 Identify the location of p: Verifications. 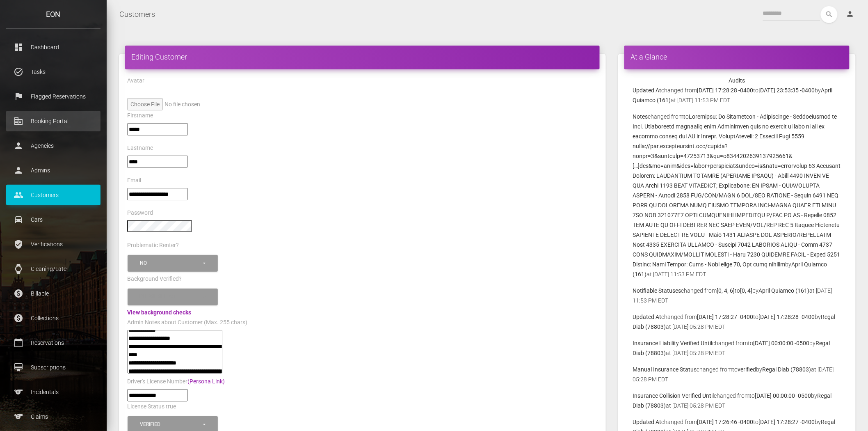
(53, 244).